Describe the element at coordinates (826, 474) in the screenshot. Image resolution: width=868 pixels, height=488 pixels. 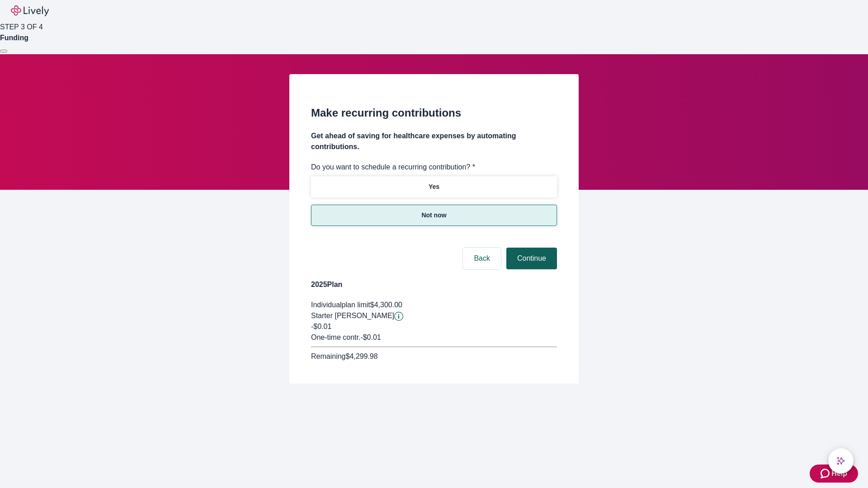
I see `svg: Zendesk support icon` at that location.